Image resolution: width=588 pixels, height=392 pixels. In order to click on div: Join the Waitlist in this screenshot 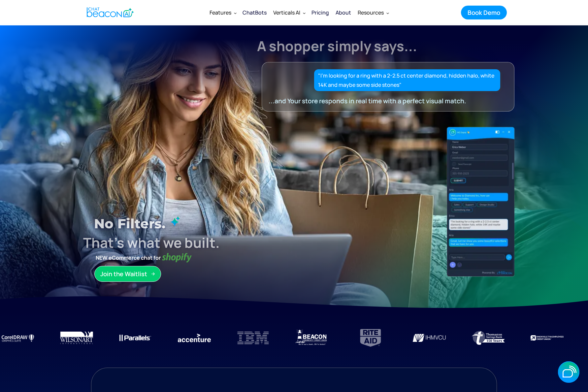, I will do `click(123, 274)`.